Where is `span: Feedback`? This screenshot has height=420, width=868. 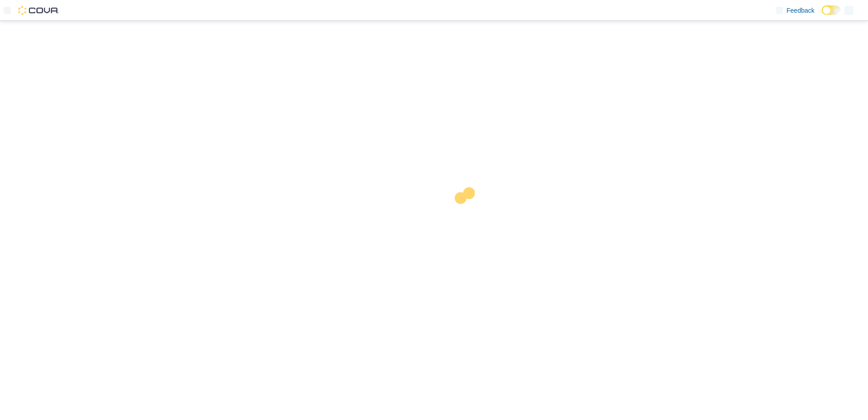
span: Feedback is located at coordinates (800, 10).